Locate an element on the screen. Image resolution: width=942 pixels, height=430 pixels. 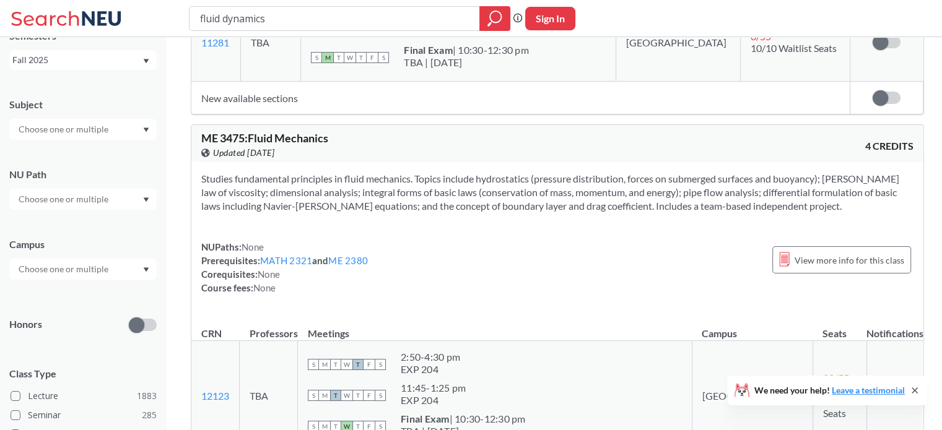
span: View more info for this class is located at coordinates (849, 260).